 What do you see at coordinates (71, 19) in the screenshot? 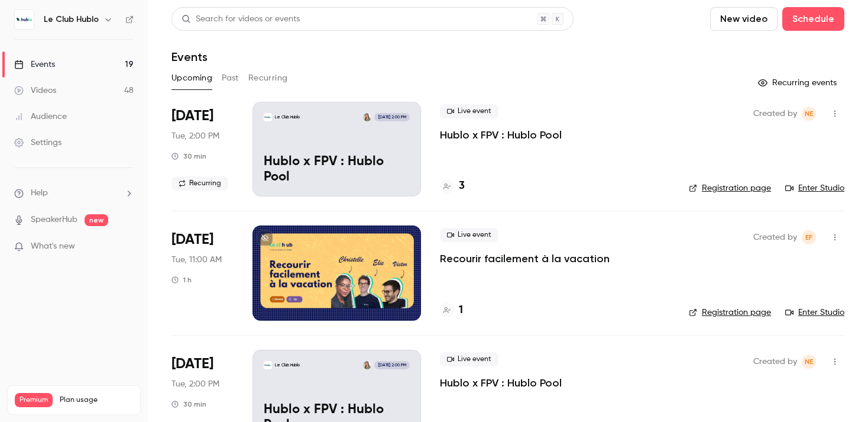
I see `h6: Le Club Hublo` at bounding box center [71, 19].